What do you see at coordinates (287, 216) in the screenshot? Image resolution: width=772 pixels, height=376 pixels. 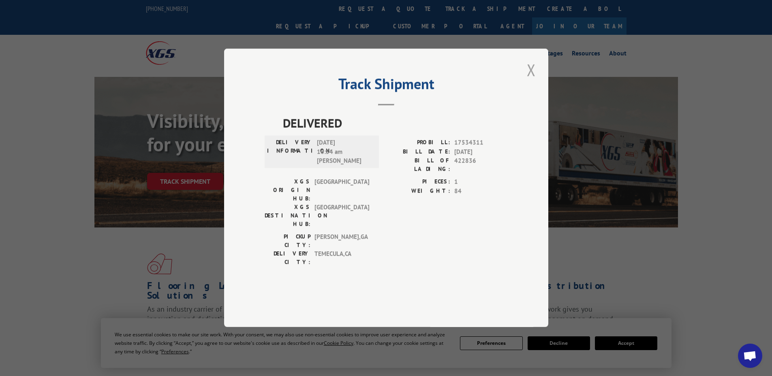 I see `label: XGS DESTINATION HUB:` at bounding box center [287, 216].